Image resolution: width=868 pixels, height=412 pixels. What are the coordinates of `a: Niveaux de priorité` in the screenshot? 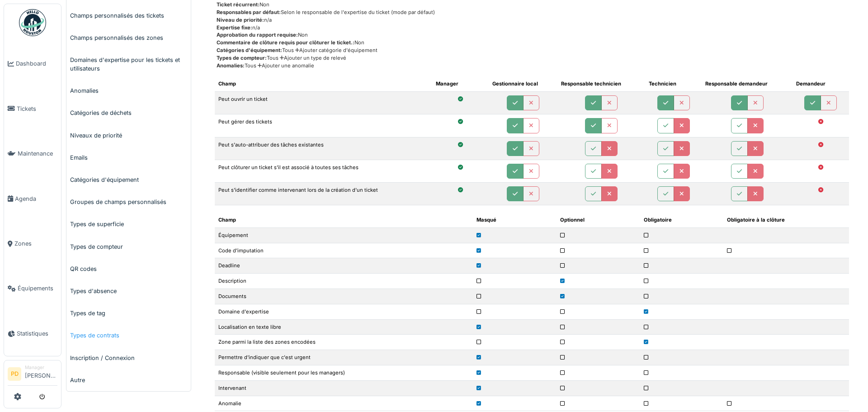 It's located at (129, 135).